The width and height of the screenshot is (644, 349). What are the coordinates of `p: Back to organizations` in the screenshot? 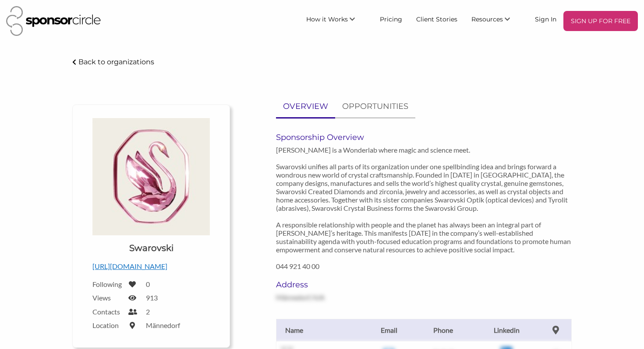 It's located at (116, 62).